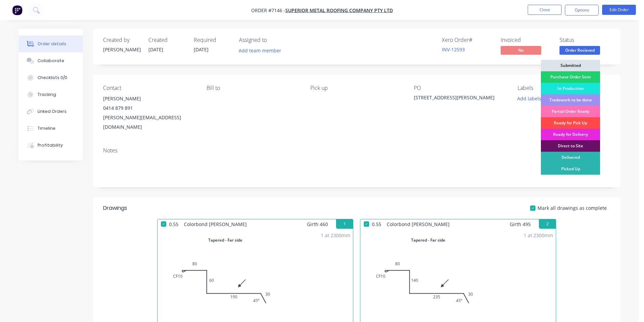  Describe the element at coordinates (579, 50) in the screenshot. I see `span: Order Recieved` at that location.